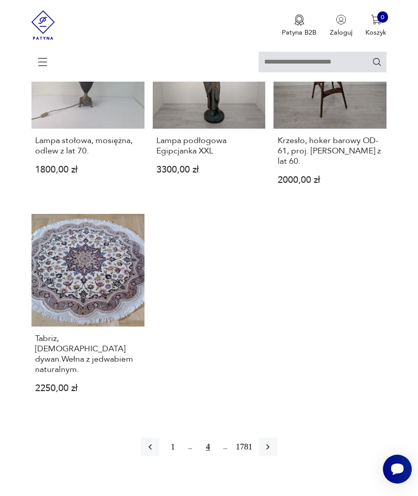 The image size is (418, 496). What do you see at coordinates (173, 447) in the screenshot?
I see `button: 1` at bounding box center [173, 447].